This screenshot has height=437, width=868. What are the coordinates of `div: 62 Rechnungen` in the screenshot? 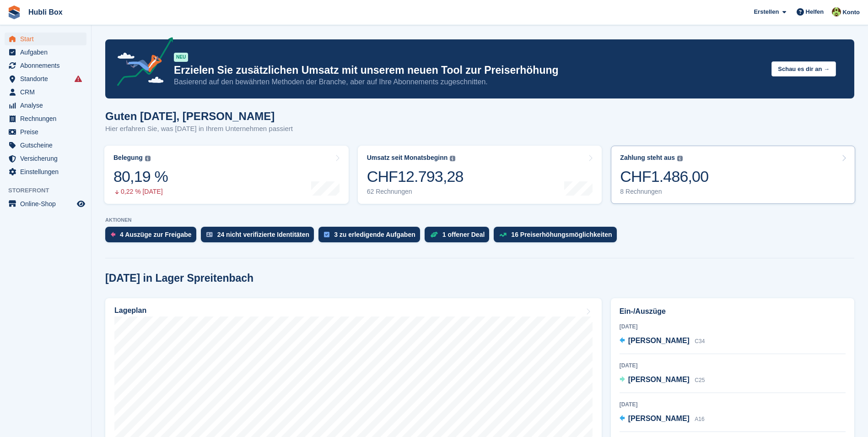 It's located at (415, 191).